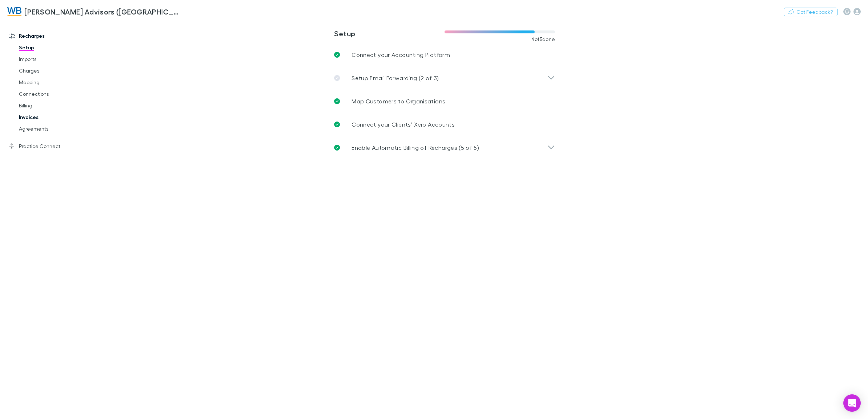 Image resolution: width=868 pixels, height=419 pixels. Describe the element at coordinates (52, 146) in the screenshot. I see `a: Practice Connect` at that location.